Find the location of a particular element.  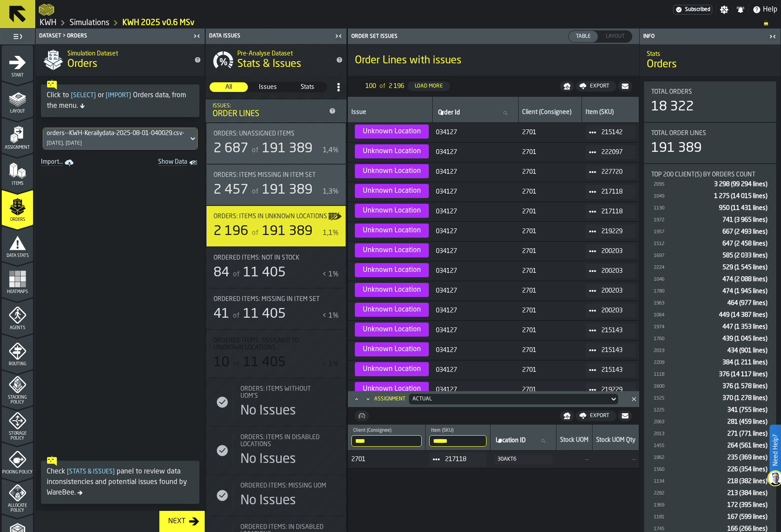

label: button-toggle-Settings is located at coordinates (724, 10).